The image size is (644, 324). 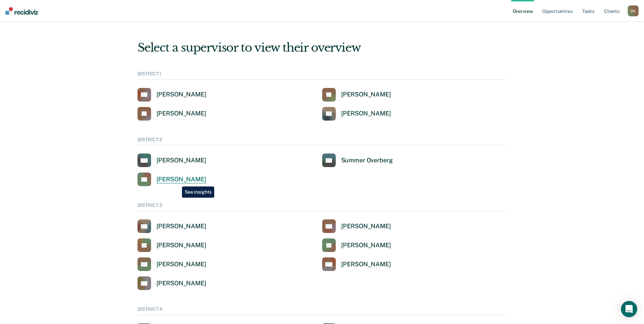 I want to click on div: Summer Overberg, so click(x=367, y=160).